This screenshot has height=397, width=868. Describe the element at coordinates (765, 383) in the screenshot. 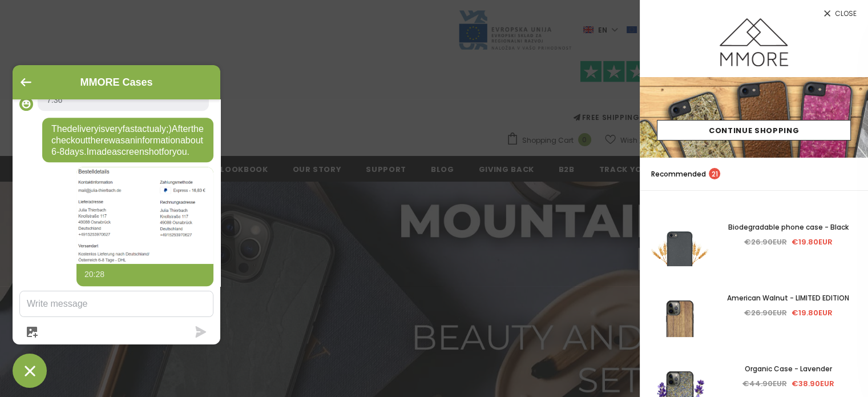

I see `span: €44.90EUR` at that location.